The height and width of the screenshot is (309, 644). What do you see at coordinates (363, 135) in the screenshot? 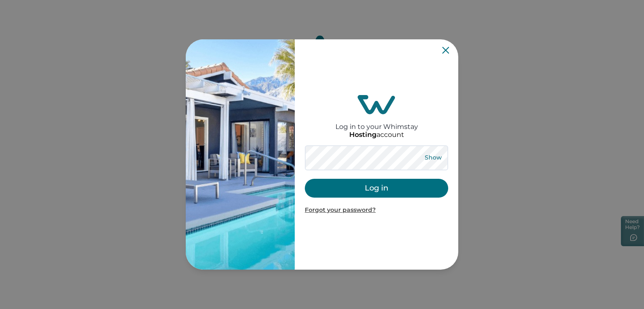
I see `p: Hosting` at bounding box center [363, 135].